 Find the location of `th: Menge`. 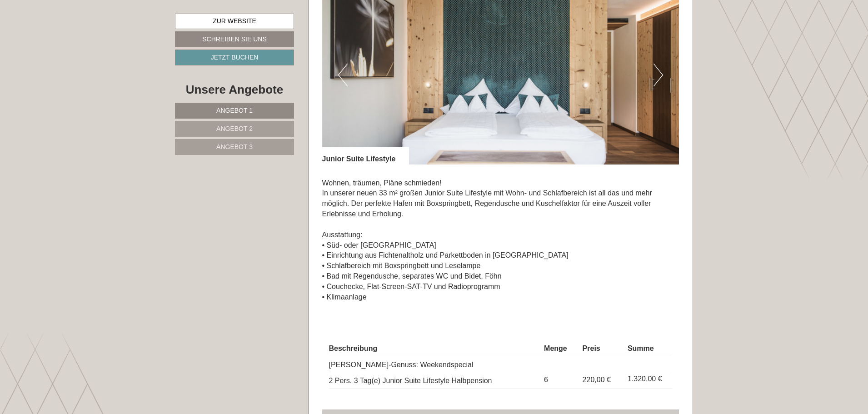

th: Menge is located at coordinates (559, 348).